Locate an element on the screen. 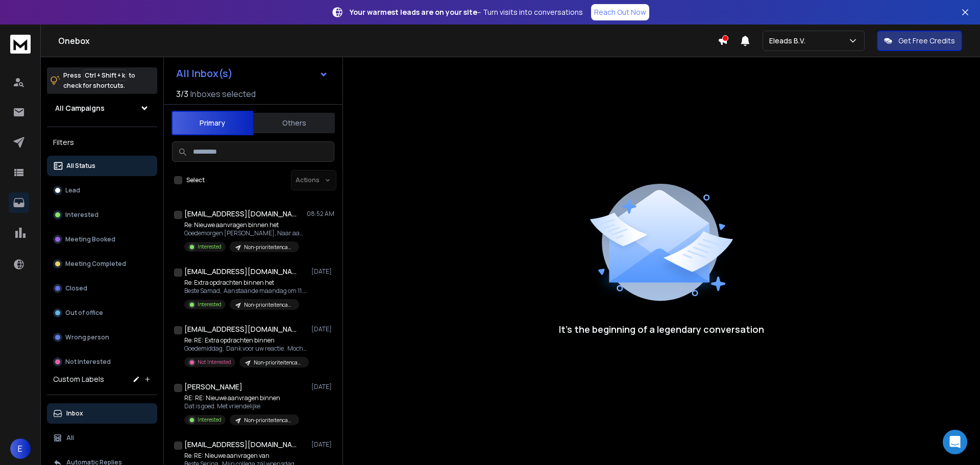 This screenshot has width=980, height=465. button: Not Interested is located at coordinates (102, 361).